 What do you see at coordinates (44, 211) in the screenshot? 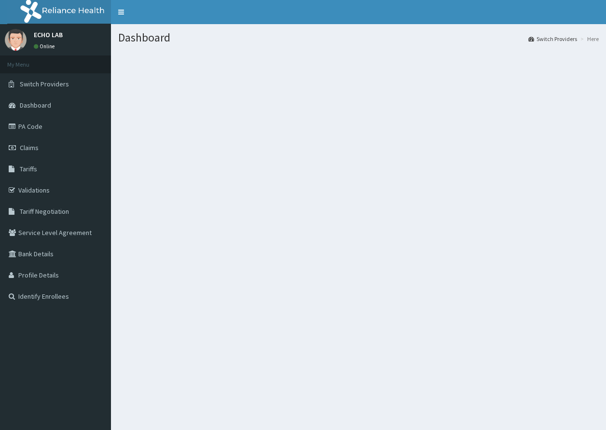
I see `span: Tariff Negotiation` at bounding box center [44, 211].